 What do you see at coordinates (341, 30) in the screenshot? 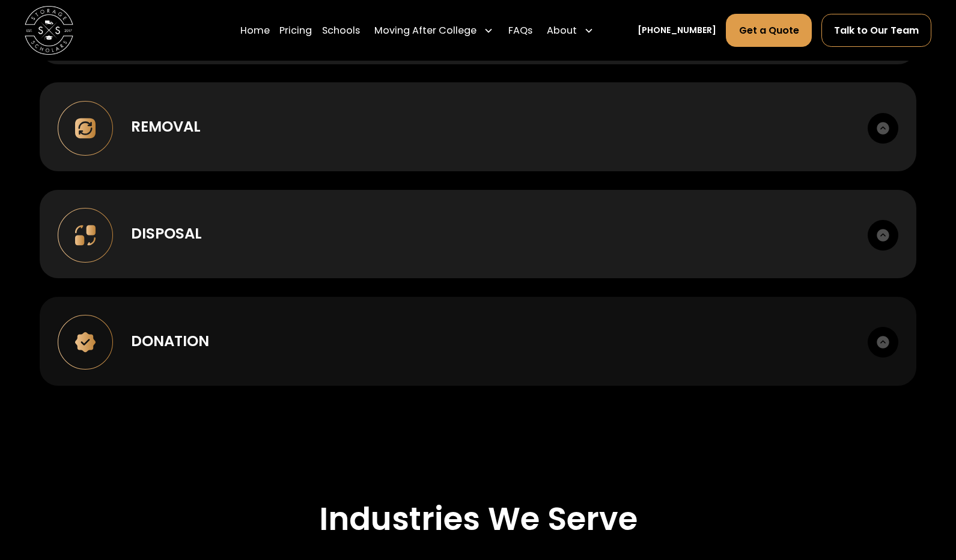
I see `a: Schools` at bounding box center [341, 30].